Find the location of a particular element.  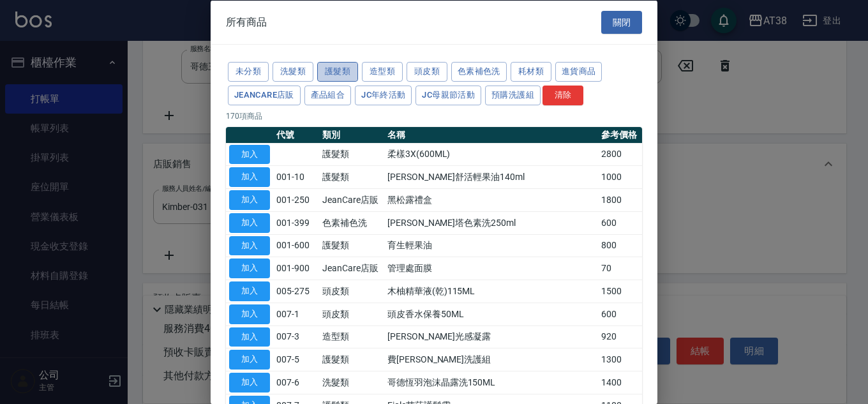

td: 育生輕果油 is located at coordinates (491, 245).